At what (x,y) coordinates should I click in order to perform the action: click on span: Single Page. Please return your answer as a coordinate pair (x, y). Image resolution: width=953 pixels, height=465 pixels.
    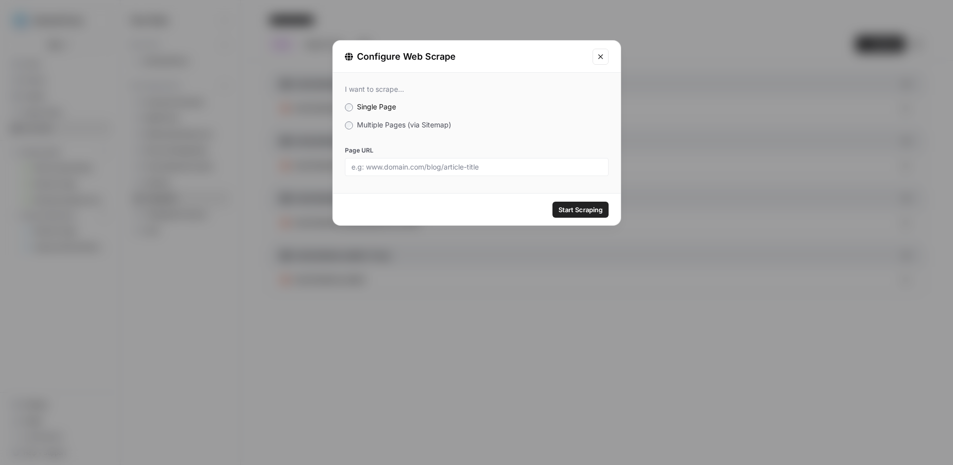
    Looking at the image, I should click on (376, 106).